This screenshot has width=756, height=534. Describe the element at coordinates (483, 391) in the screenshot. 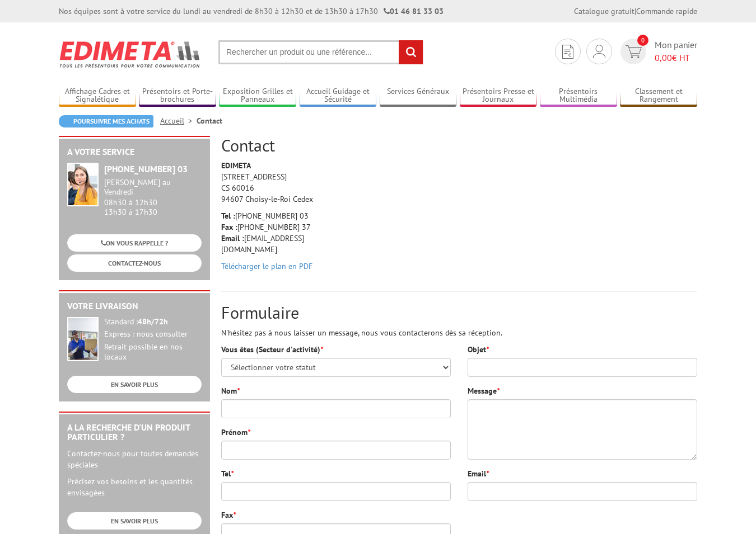

I see `label: Message` at that location.